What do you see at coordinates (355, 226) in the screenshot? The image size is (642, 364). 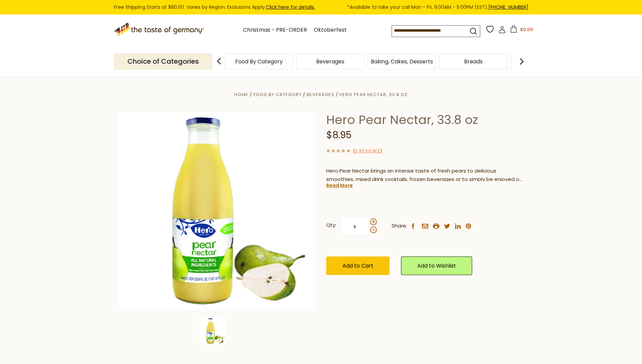 I see `input: Qty:` at bounding box center [355, 226].